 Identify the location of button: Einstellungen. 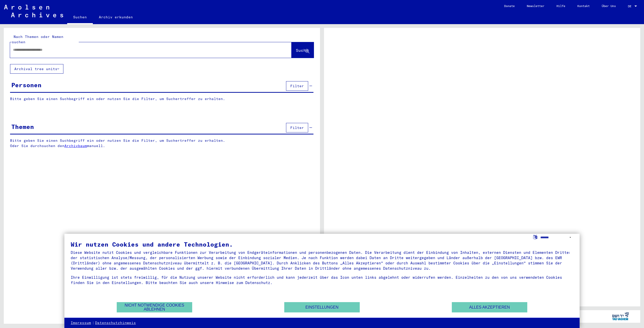
(322, 307).